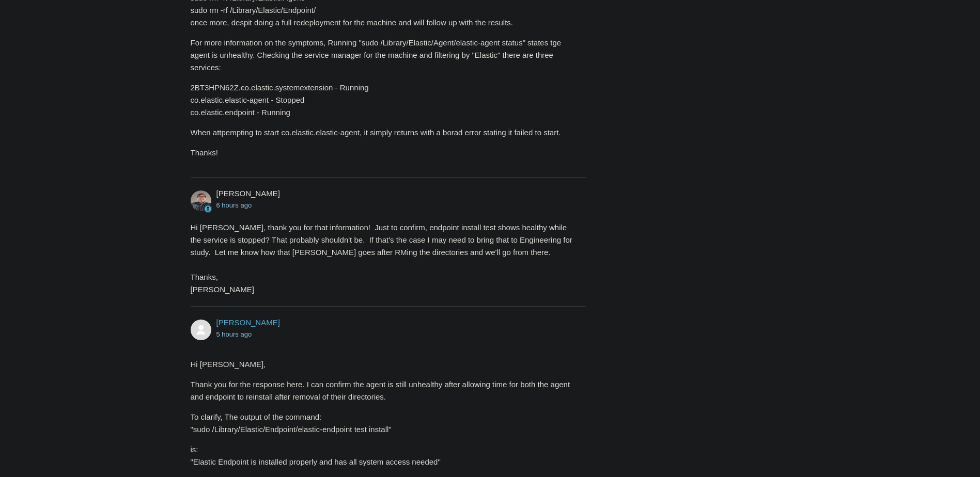 The width and height of the screenshot is (980, 477). Describe the element at coordinates (383, 456) in the screenshot. I see `p: is: "Elastic Endpoint is installed properly and has all system access needed"` at that location.